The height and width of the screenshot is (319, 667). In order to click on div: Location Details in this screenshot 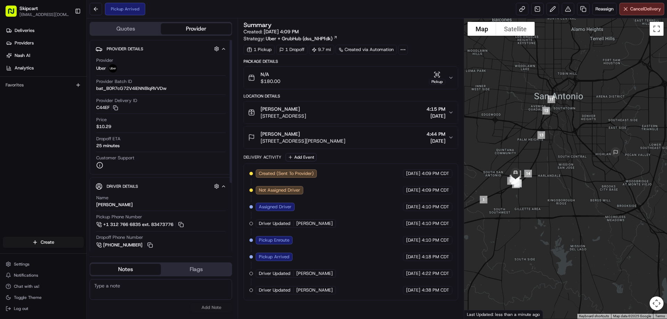, I will do `click(350, 96)`.